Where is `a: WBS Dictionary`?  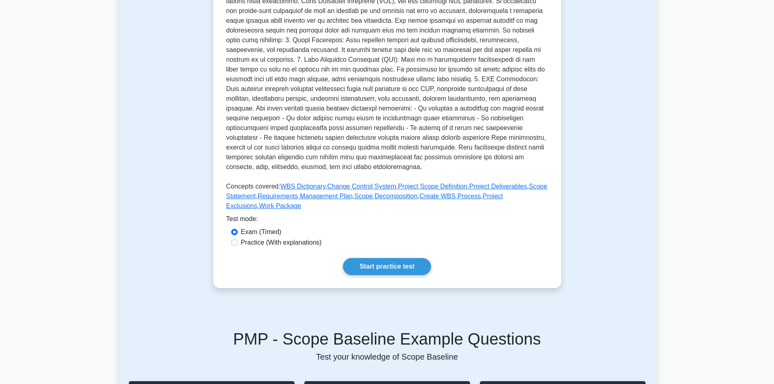
a: WBS Dictionary is located at coordinates (303, 186).